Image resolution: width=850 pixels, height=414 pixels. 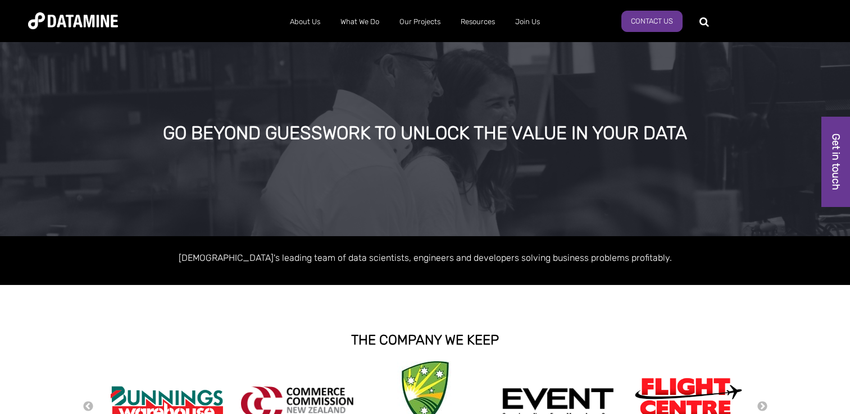 What do you see at coordinates (305, 22) in the screenshot?
I see `a: About Us` at bounding box center [305, 22].